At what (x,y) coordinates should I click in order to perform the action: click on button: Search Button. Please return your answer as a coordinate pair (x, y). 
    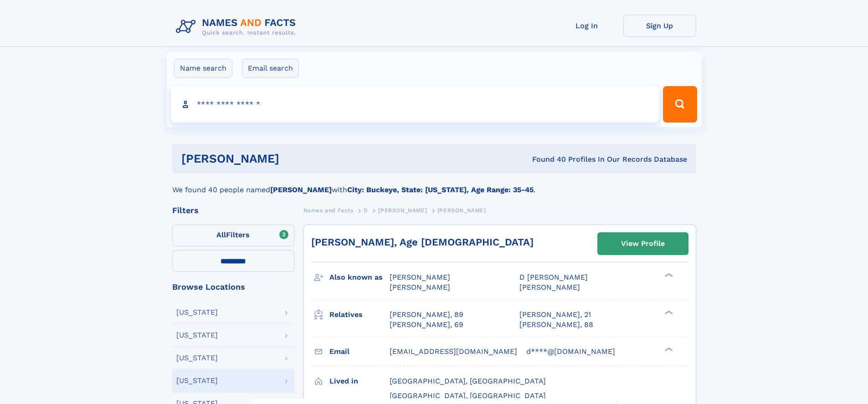
    Looking at the image, I should click on (680, 104).